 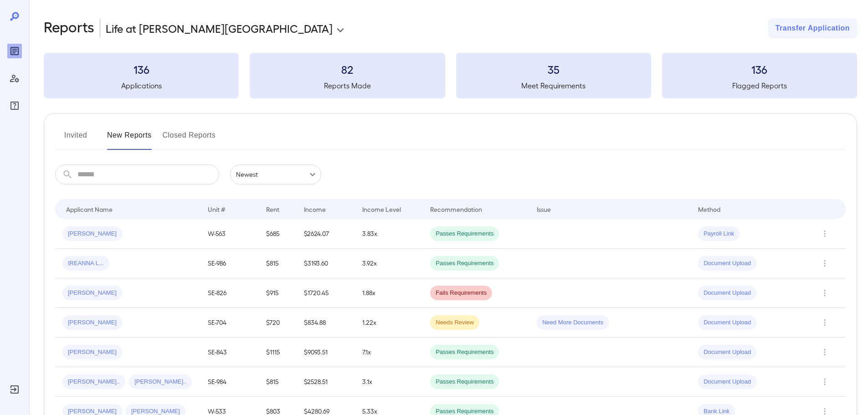 What do you see at coordinates (389, 233) in the screenshot?
I see `td: 3.83x` at bounding box center [389, 233].